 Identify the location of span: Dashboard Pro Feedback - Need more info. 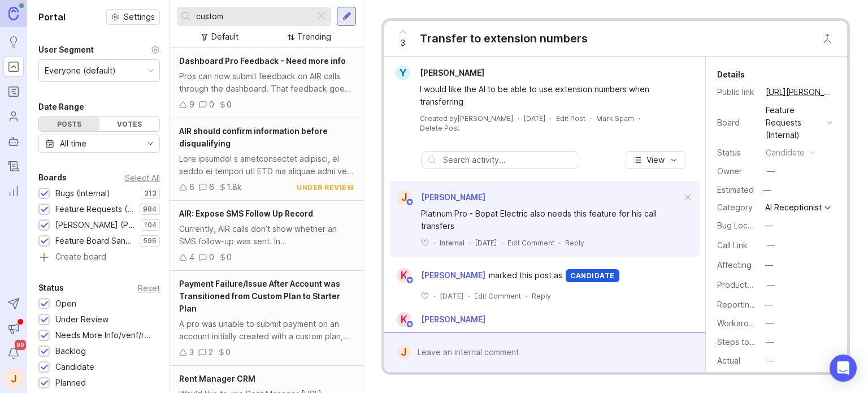
(262, 61).